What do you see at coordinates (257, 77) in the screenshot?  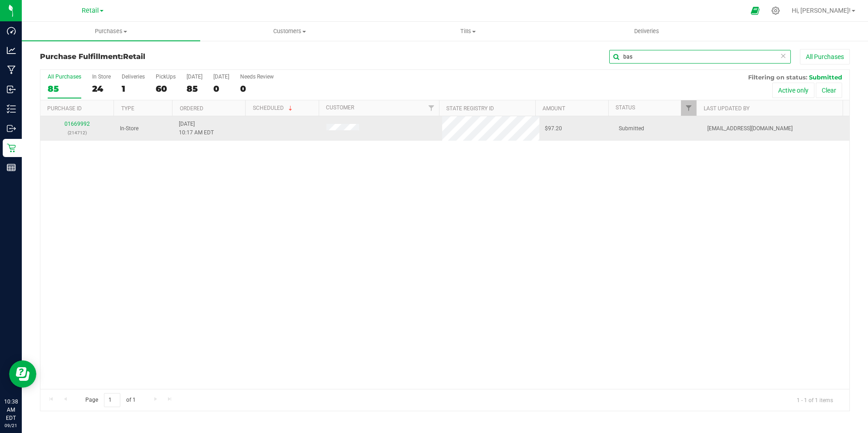 I see `div: Needs Review` at bounding box center [257, 77].